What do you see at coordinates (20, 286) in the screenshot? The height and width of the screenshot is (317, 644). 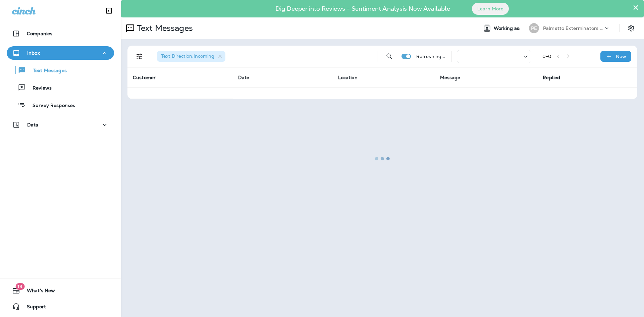 I see `span: 19` at bounding box center [20, 286].